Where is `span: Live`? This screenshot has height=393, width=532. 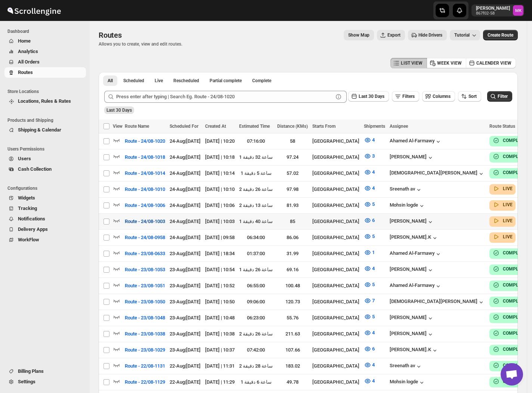 span: Live is located at coordinates (159, 81).